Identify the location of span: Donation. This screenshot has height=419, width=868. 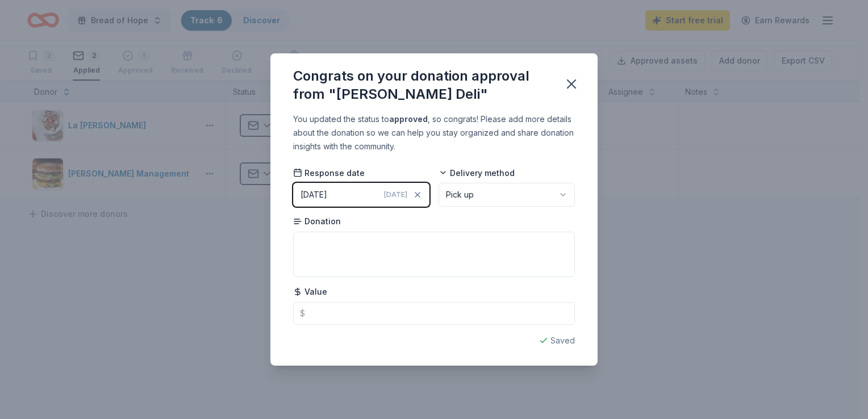
(316, 222).